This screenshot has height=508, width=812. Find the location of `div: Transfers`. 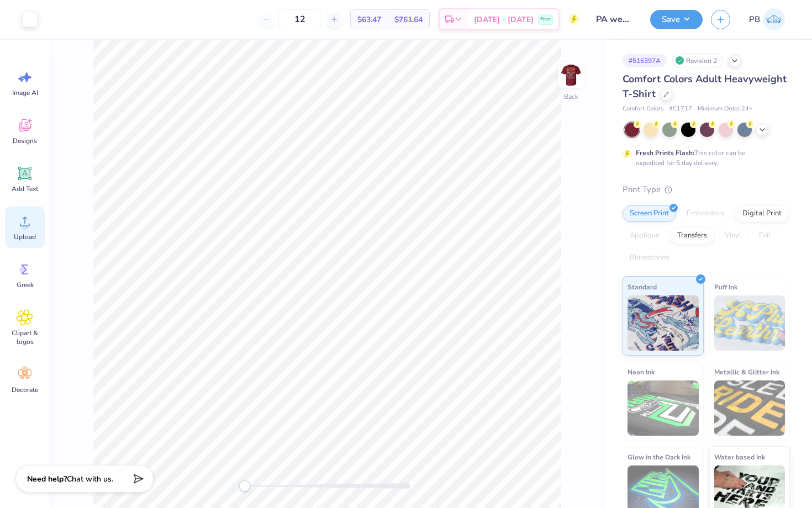

div: Transfers is located at coordinates (692, 236).